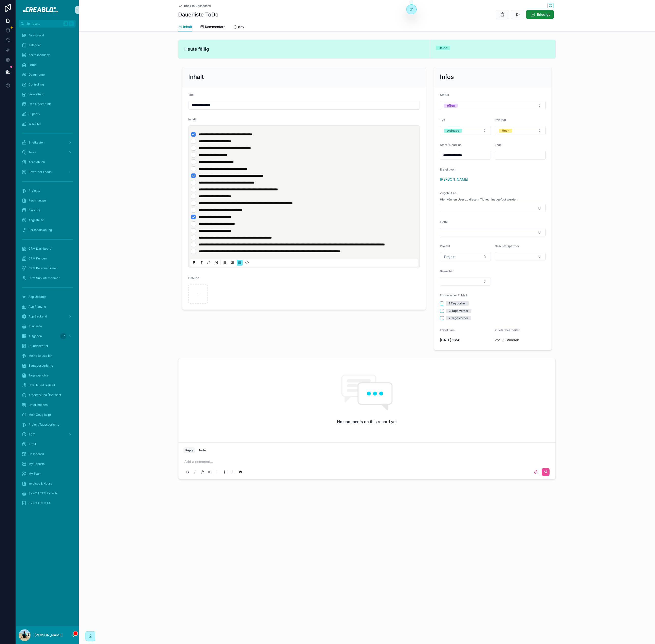  What do you see at coordinates (47, 45) in the screenshot?
I see `a: Kalender` at bounding box center [47, 45].